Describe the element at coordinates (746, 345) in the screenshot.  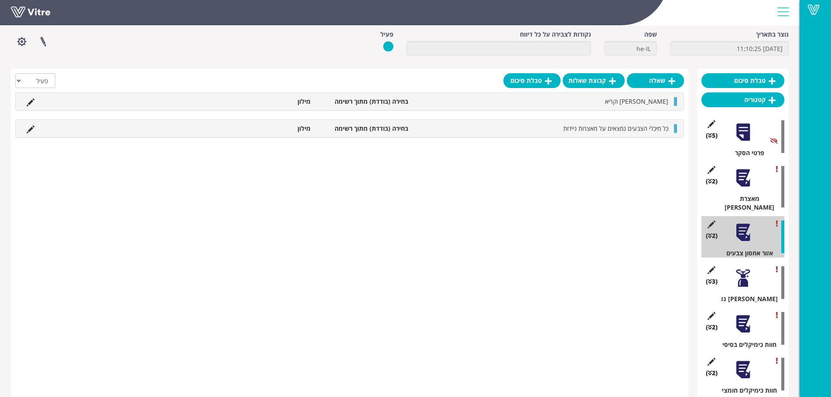
I see `div: חוות כימיקלים בסיסי` at that location.